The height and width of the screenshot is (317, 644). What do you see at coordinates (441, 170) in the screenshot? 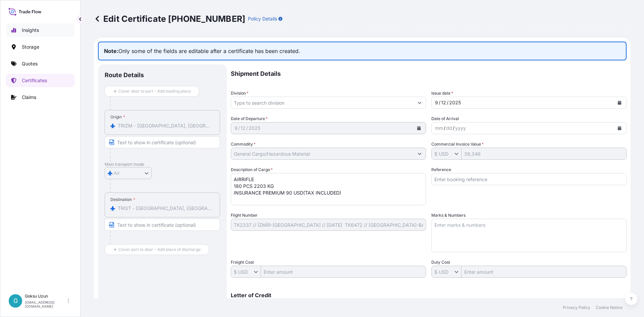
I see `label: Reference` at bounding box center [441, 170].